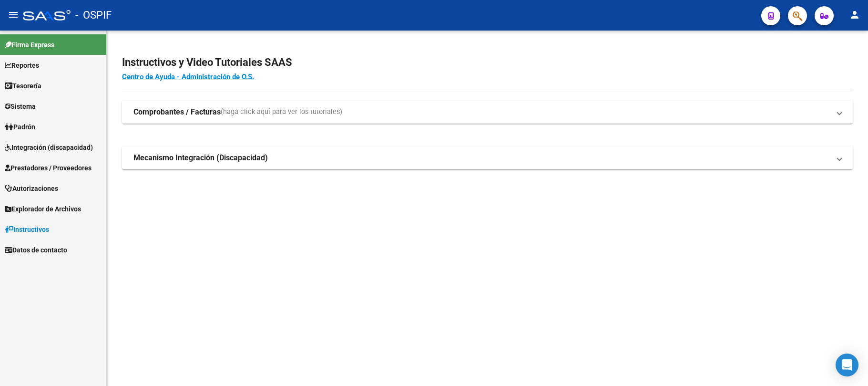  Describe the element at coordinates (49, 168) in the screenshot. I see `span: Prestadores / Proveedores` at that location.